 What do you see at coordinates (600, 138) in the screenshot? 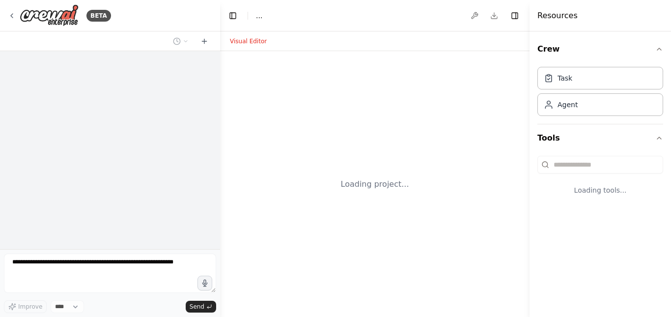
I see `button: Tools` at bounding box center [600, 138].